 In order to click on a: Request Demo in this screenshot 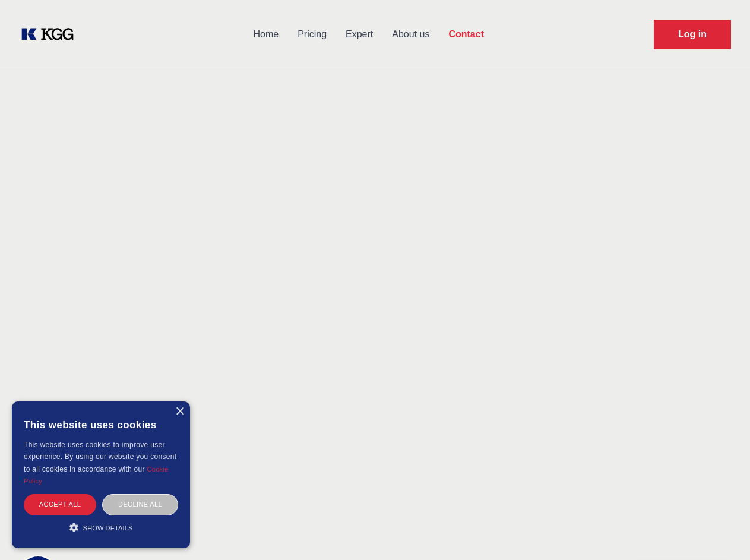, I will do `click(692, 34)`.